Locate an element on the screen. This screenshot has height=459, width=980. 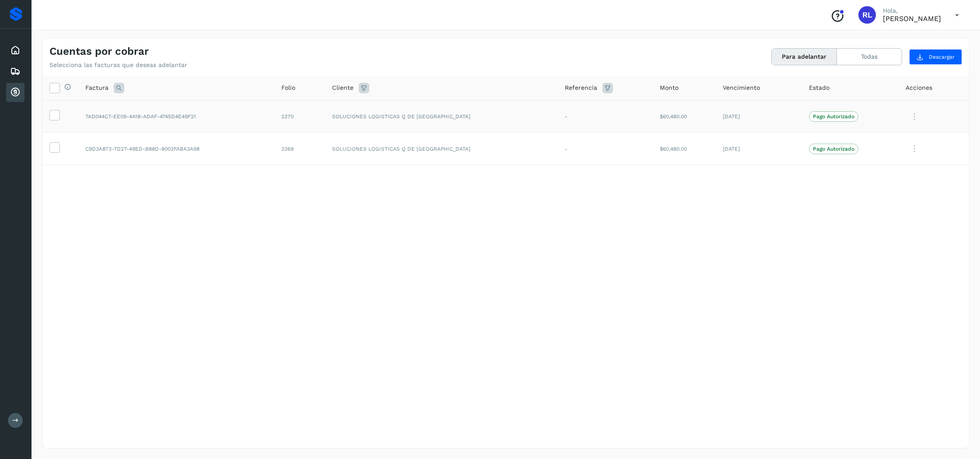
span: Referencia is located at coordinates (582, 87).